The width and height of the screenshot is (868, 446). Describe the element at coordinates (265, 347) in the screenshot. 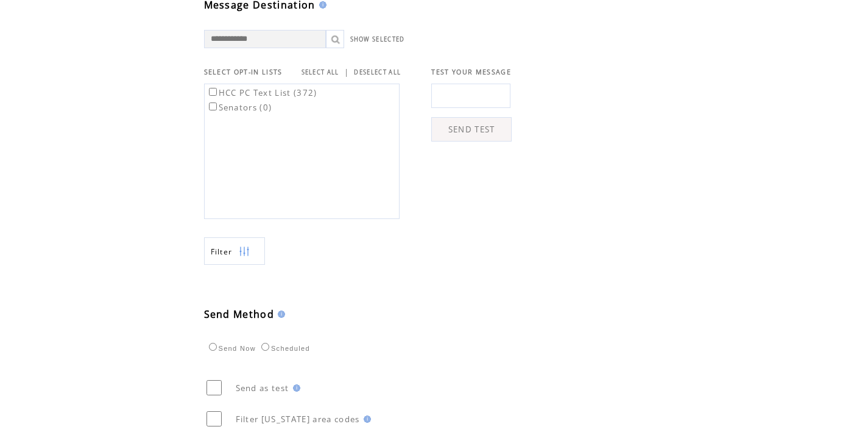

I see `input: Scheduled` at that location.